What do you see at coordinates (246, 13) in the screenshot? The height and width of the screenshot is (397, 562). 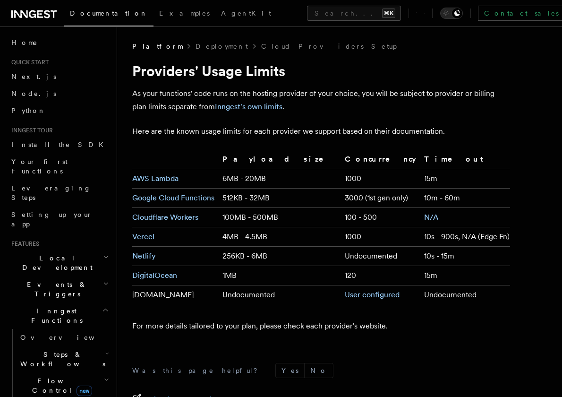 I see `span: AgentKit` at bounding box center [246, 13].